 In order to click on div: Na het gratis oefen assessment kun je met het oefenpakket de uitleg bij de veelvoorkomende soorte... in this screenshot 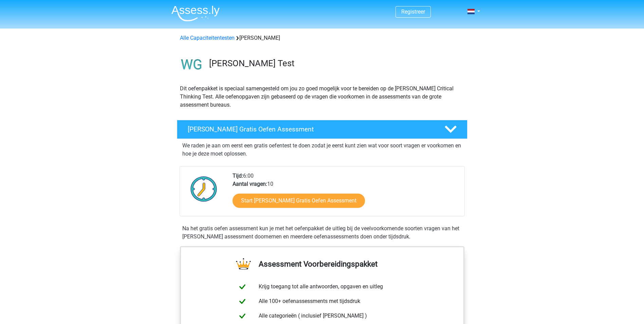, I will do `click(322, 232)`.